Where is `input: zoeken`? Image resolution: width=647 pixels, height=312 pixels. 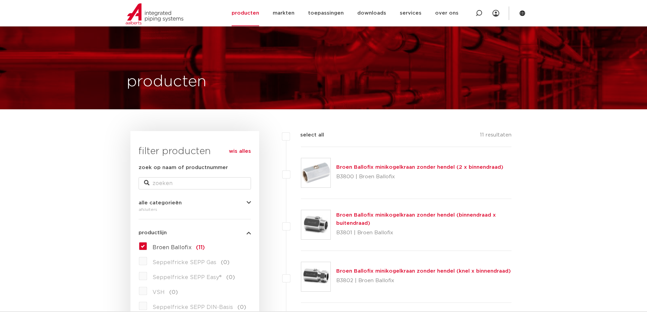 input: zoeken is located at coordinates (195, 184).